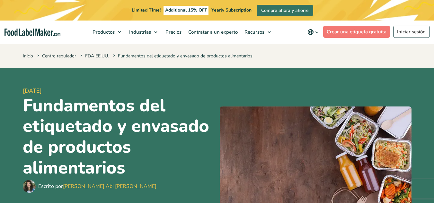  I want to click on span: Limited Time!, so click(146, 10).